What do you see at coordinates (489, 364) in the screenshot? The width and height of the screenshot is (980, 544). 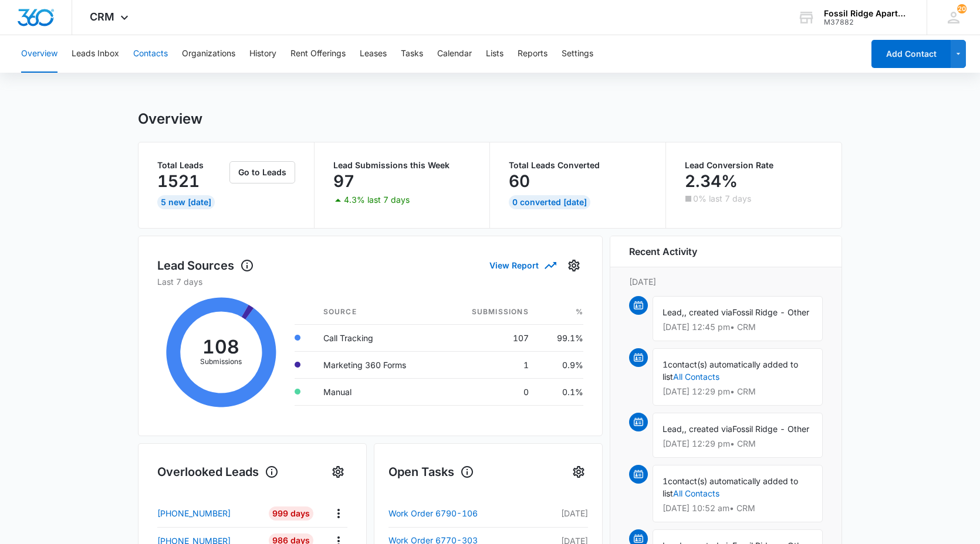 I see `td: 1` at bounding box center [489, 364].